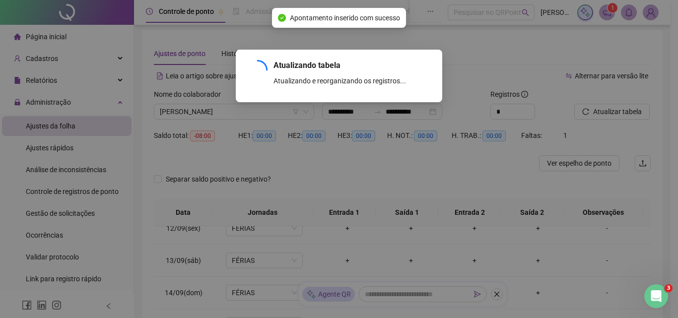 This screenshot has width=678, height=318. Describe the element at coordinates (352, 81) in the screenshot. I see `div: Atualizando e reorganizando os registros...` at that location.